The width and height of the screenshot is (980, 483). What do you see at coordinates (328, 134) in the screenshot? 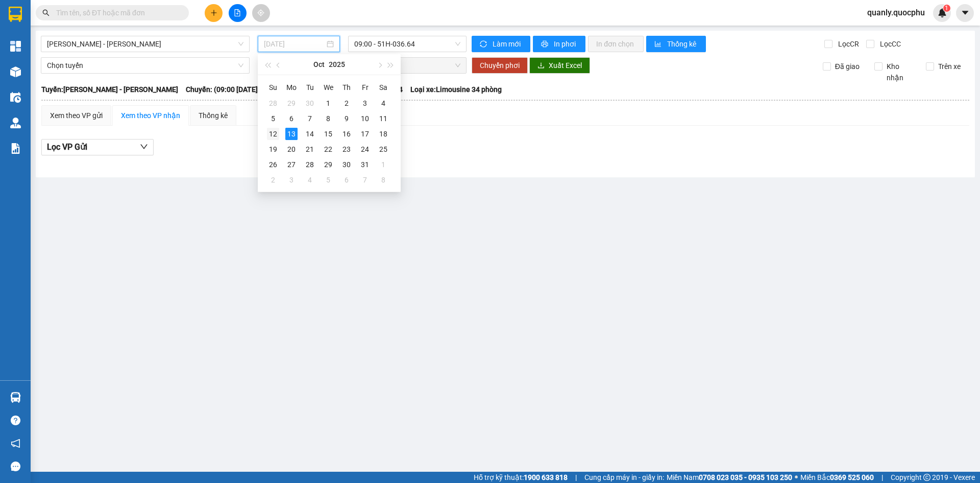
I see `div: 15` at bounding box center [328, 134].